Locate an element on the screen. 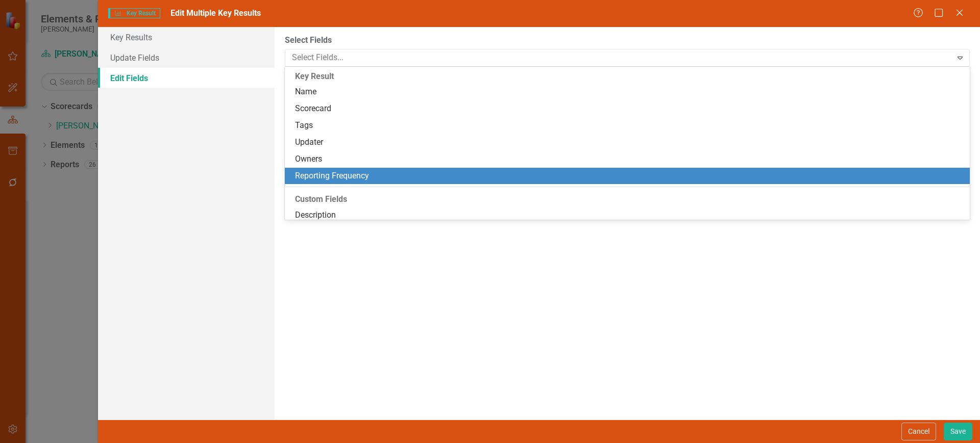 This screenshot has height=443, width=980. div: Key Result is located at coordinates (628, 76).